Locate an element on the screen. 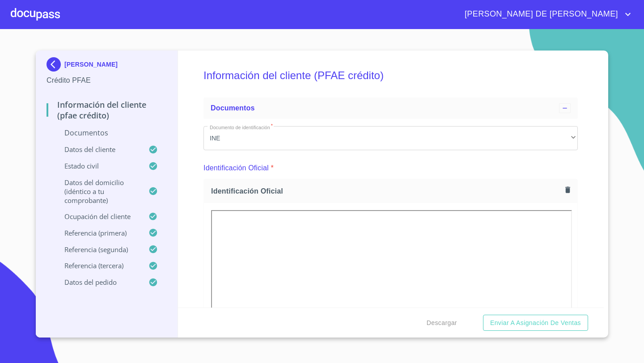 The height and width of the screenshot is (363, 644). button: account of current user is located at coordinates (546, 14).